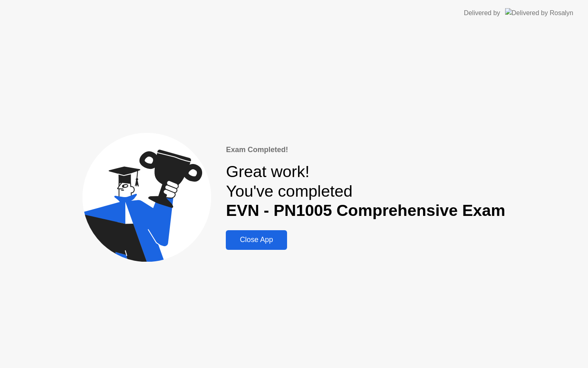  What do you see at coordinates (366, 149) in the screenshot?
I see `div: Exam Completed!` at bounding box center [366, 149].